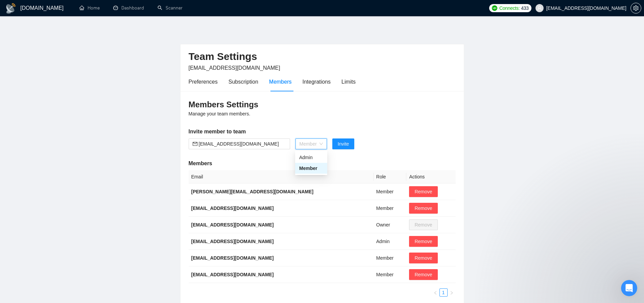 This screenshot has width=644, height=303. What do you see at coordinates (430, 177) in the screenshot?
I see `th: Actions` at bounding box center [430, 177].